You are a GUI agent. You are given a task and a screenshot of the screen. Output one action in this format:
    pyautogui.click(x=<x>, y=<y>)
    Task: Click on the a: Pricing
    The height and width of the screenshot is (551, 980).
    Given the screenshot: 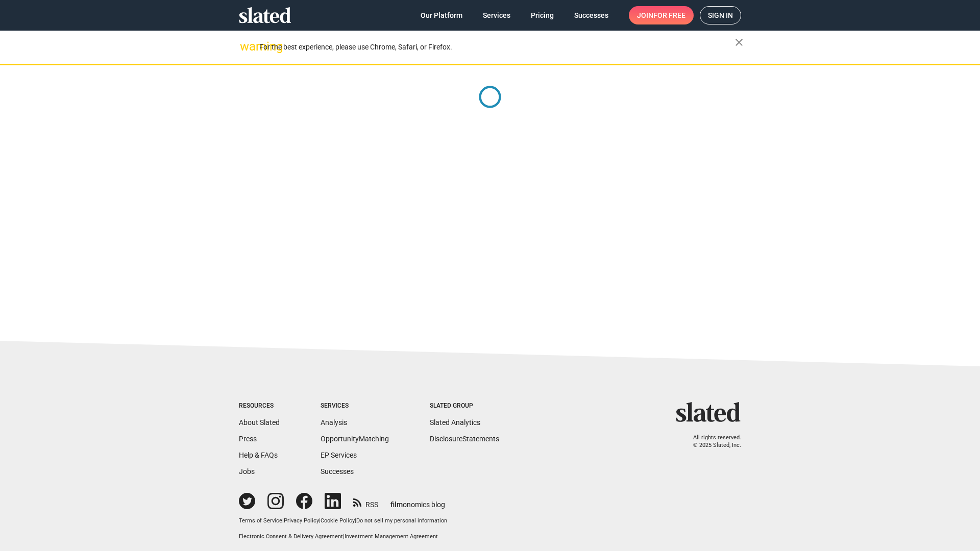 What is the action you would take?
    pyautogui.click(x=542, y=15)
    